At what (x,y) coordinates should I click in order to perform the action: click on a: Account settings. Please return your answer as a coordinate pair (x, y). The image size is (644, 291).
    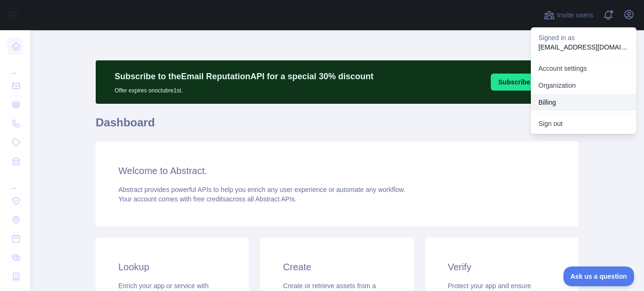
    Looking at the image, I should click on (584, 68).